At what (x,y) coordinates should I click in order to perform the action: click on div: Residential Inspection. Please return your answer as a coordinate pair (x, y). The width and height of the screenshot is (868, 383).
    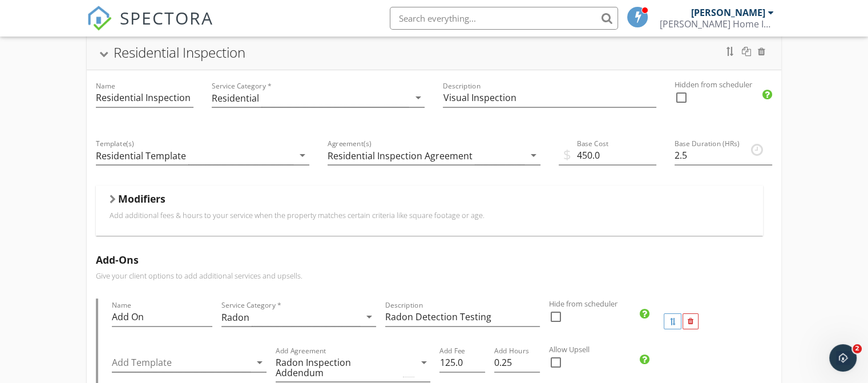
    Looking at the image, I should click on (179, 52).